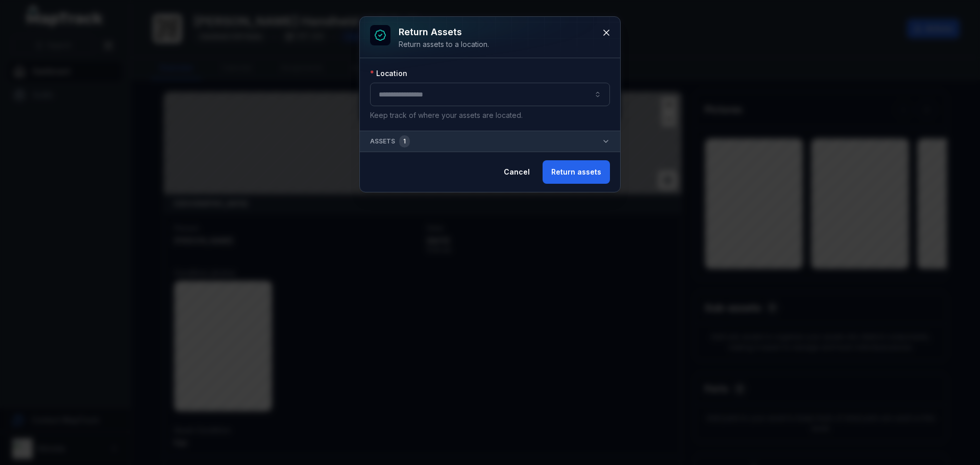 The width and height of the screenshot is (980, 465). Describe the element at coordinates (390, 141) in the screenshot. I see `span: Assets` at that location.